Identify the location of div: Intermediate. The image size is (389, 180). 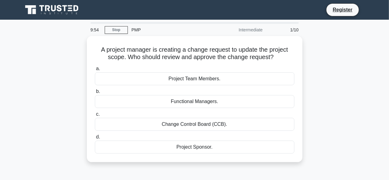
(239, 30).